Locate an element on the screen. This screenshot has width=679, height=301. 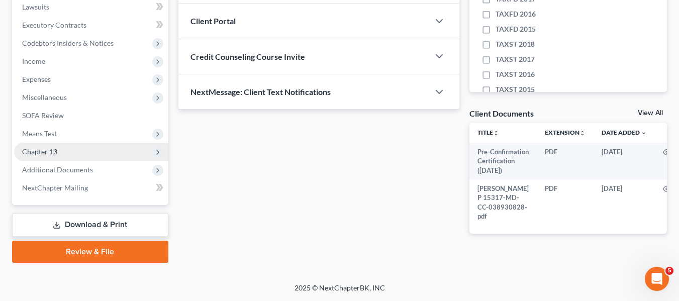
div: Client Documents is located at coordinates (502, 113).